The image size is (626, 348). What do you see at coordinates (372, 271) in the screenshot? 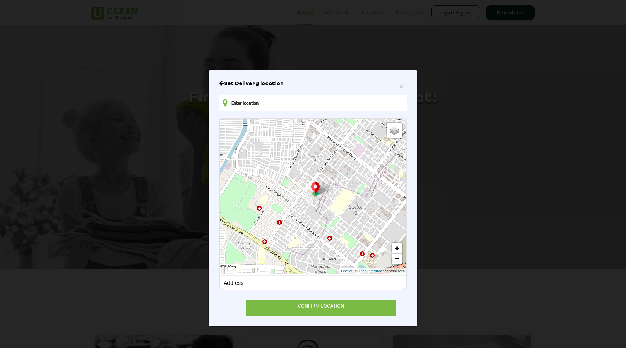
I see `div: | © contributors` at bounding box center [372, 271].